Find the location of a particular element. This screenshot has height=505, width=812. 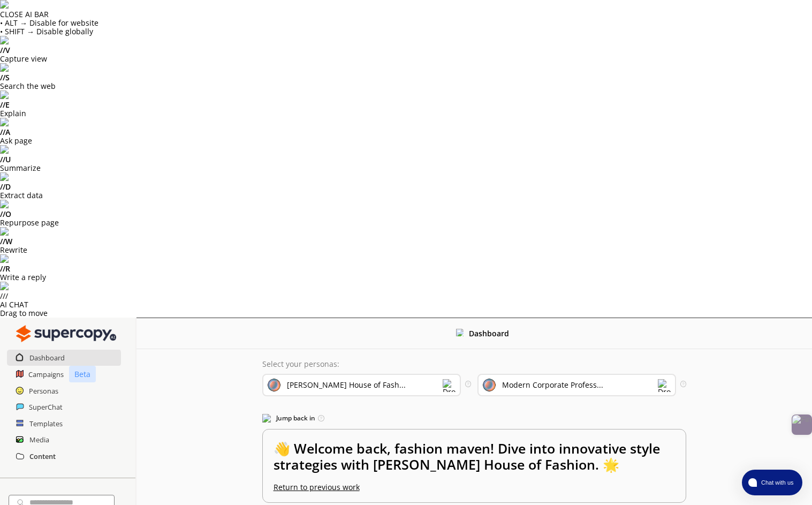

h3: Jump back in is located at coordinates (474, 418).